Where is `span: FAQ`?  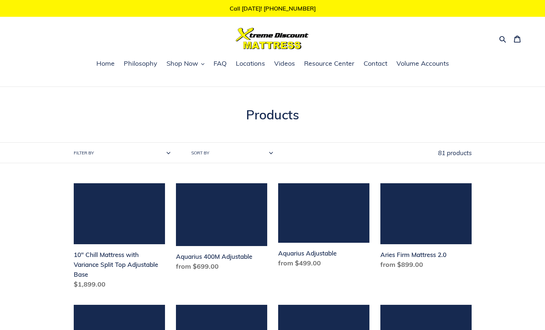 span: FAQ is located at coordinates (220, 64).